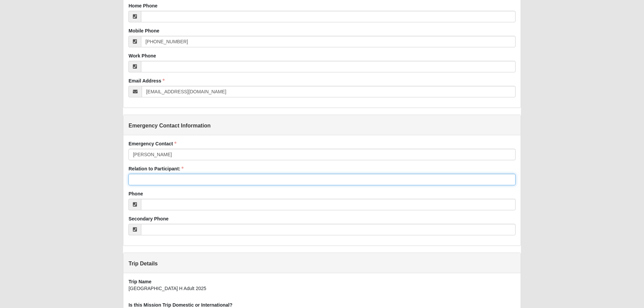 The height and width of the screenshot is (308, 644). Describe the element at coordinates (140, 282) in the screenshot. I see `label: Trip Name` at that location.